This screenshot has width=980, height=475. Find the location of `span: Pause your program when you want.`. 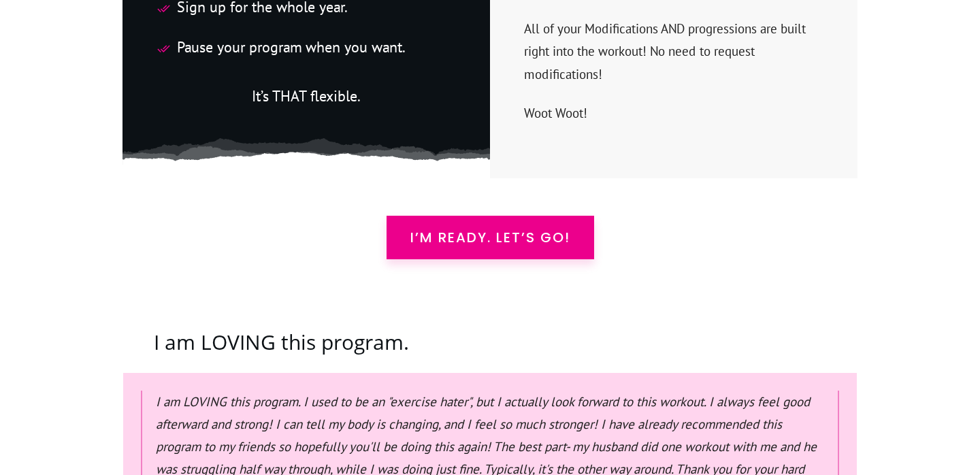

span: Pause your program when you want. is located at coordinates (291, 47).